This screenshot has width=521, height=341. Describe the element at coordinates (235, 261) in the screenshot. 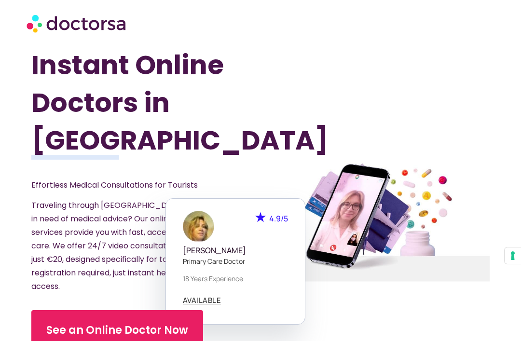

I see `p: Primary care doctor` at that location.